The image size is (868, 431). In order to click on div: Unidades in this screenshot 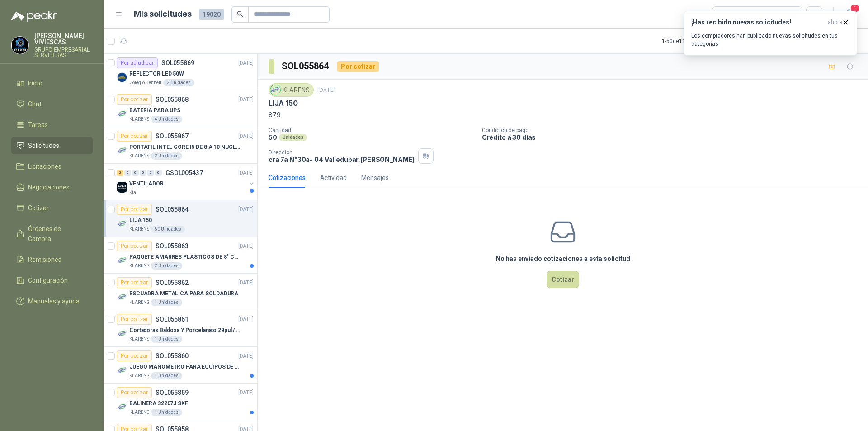, I will do `click(293, 137)`.